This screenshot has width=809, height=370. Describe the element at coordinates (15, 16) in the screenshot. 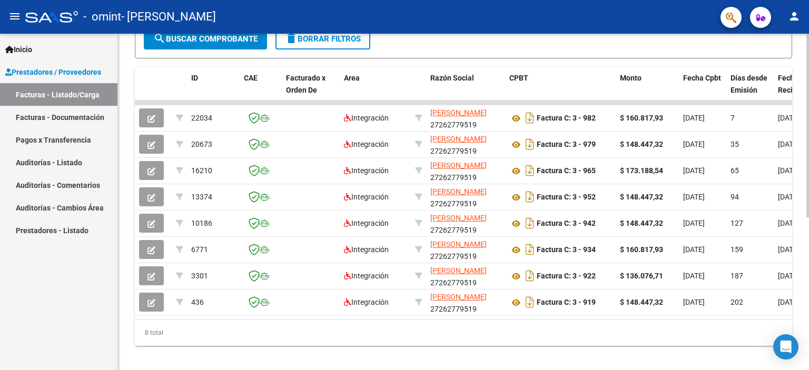

I see `mat-icon: menu` at that location.